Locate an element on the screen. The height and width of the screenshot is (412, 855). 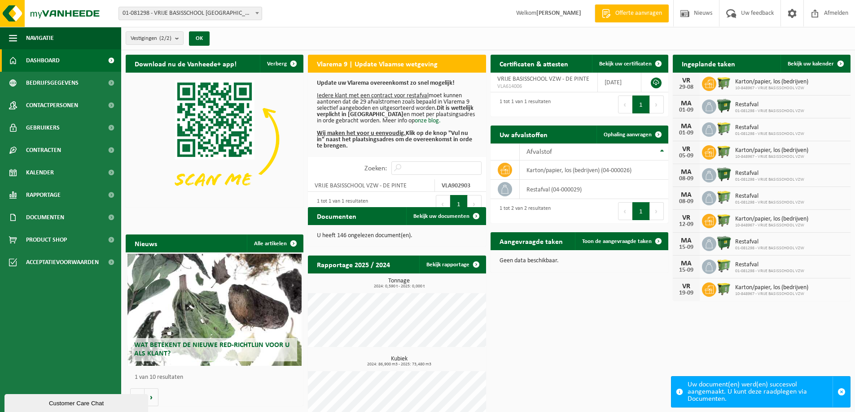
u: Iedere klant met een contract voor restafval is located at coordinates (372, 96).